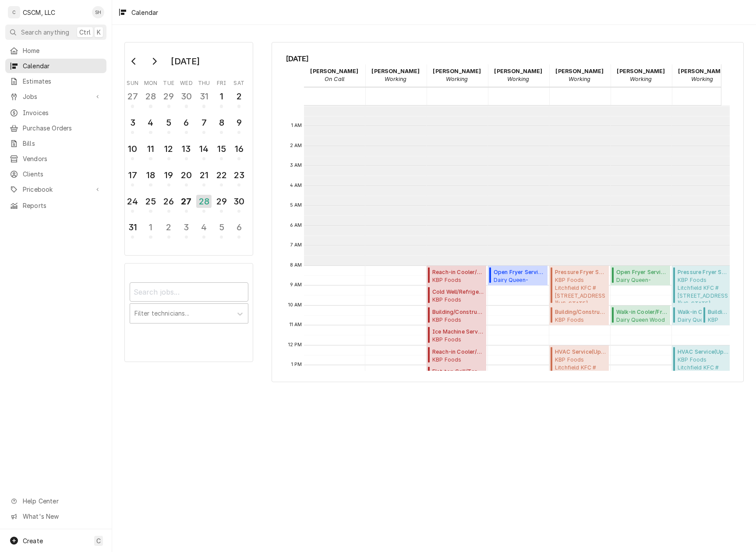 This screenshot has height=552, width=756. What do you see at coordinates (62, 158) in the screenshot?
I see `span: Vendors` at bounding box center [62, 158].